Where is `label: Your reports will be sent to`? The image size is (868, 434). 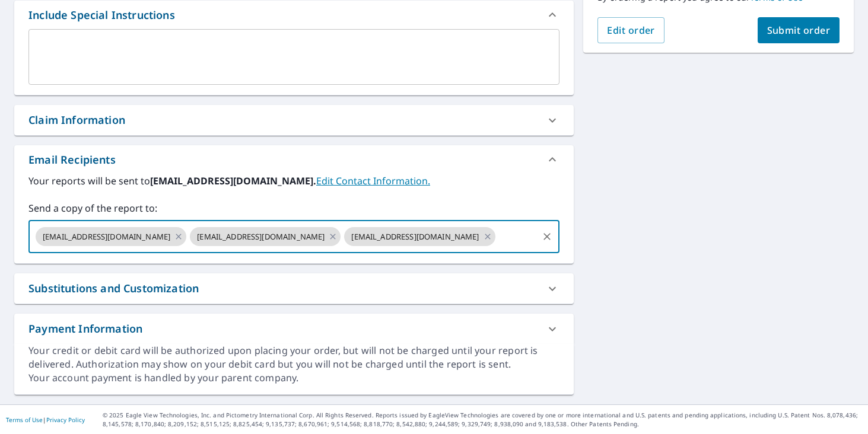 label: Your reports will be sent to is located at coordinates (294, 181).